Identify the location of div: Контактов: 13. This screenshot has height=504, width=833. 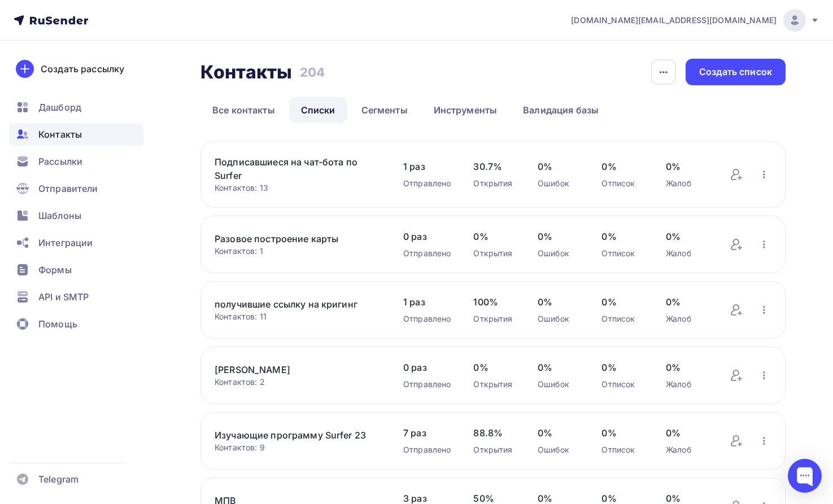
(298, 188).